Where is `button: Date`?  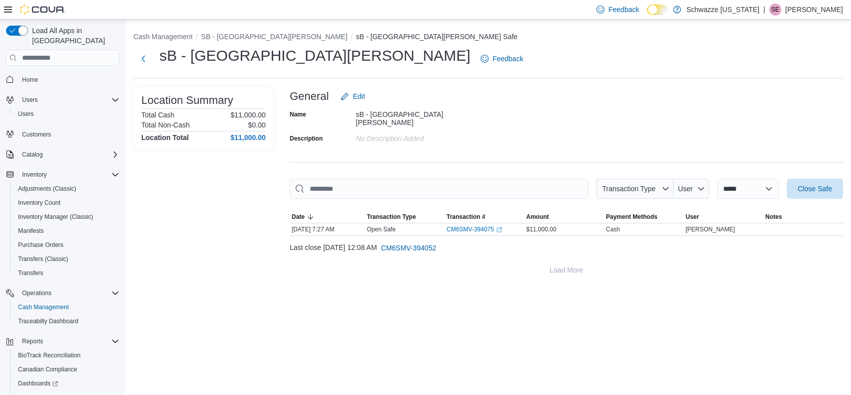
button: Date is located at coordinates (327, 217).